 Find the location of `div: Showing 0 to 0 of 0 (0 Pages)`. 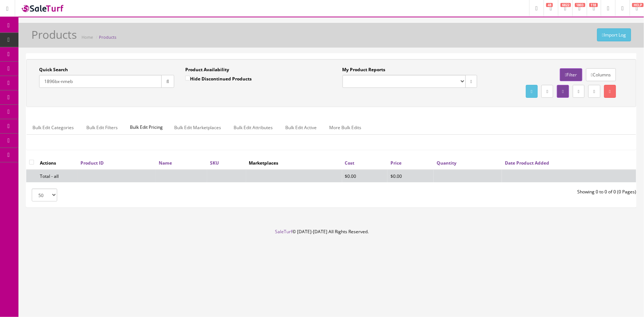

div: Showing 0 to 0 of 0 (0 Pages) is located at coordinates (487, 192).